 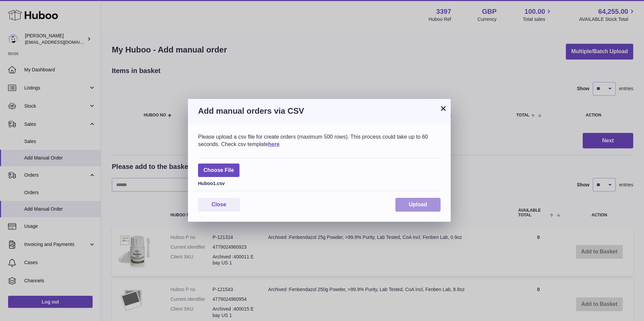 What do you see at coordinates (219, 205) in the screenshot?
I see `button: Close` at bounding box center [219, 205].